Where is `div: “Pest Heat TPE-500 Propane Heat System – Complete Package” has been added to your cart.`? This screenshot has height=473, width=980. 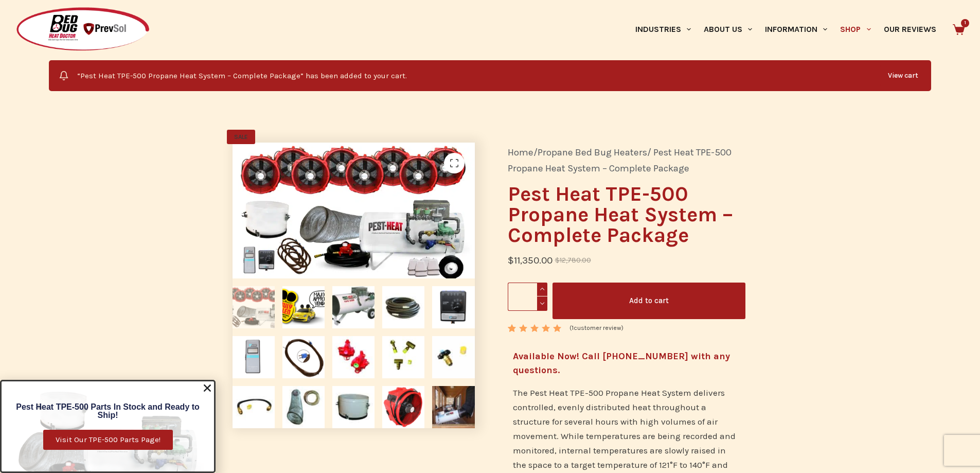 div: “Pest Heat TPE-500 Propane Heat System – Complete Package” has been added to your cart. is located at coordinates (490, 76).